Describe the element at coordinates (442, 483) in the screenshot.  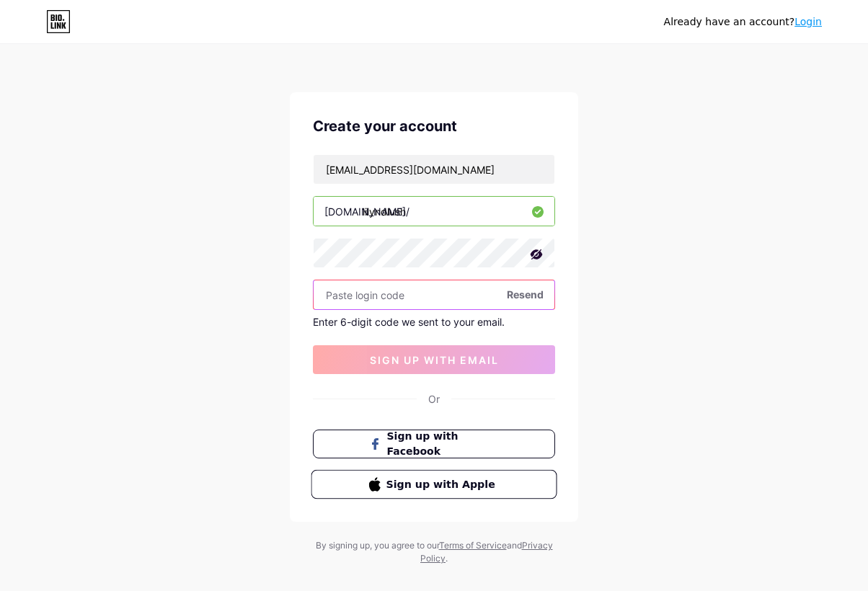
I see `span: Sign up with Apple` at that location.